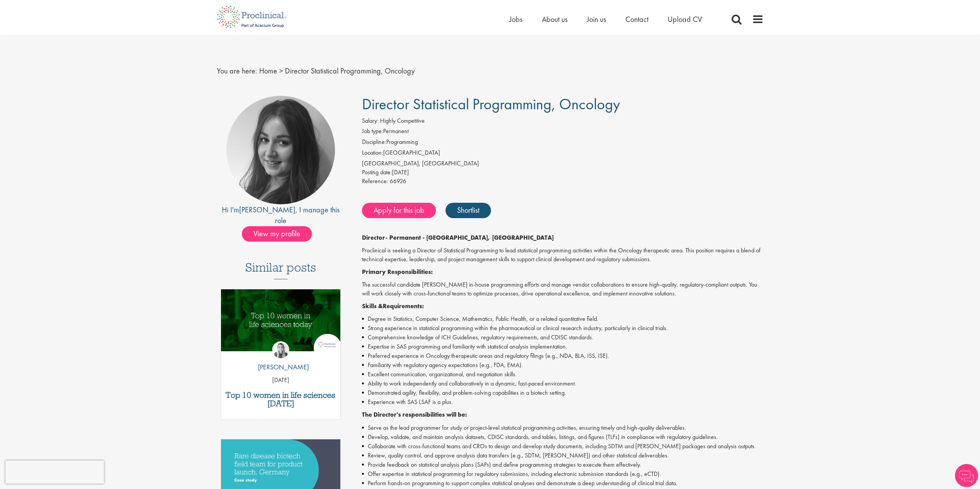 Image resolution: width=980 pixels, height=489 pixels. Describe the element at coordinates (468, 210) in the screenshot. I see `a: Shortlist` at that location.